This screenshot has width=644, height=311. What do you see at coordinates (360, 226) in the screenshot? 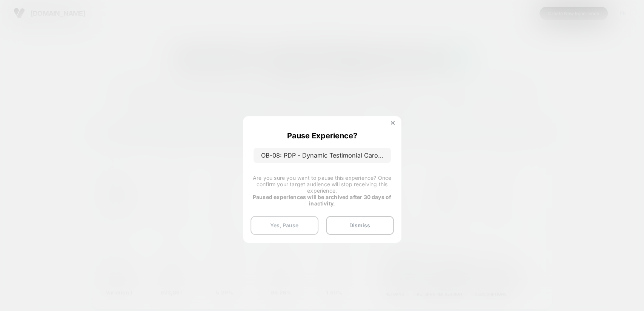
I see `button: Dismiss` at bounding box center [360, 226].